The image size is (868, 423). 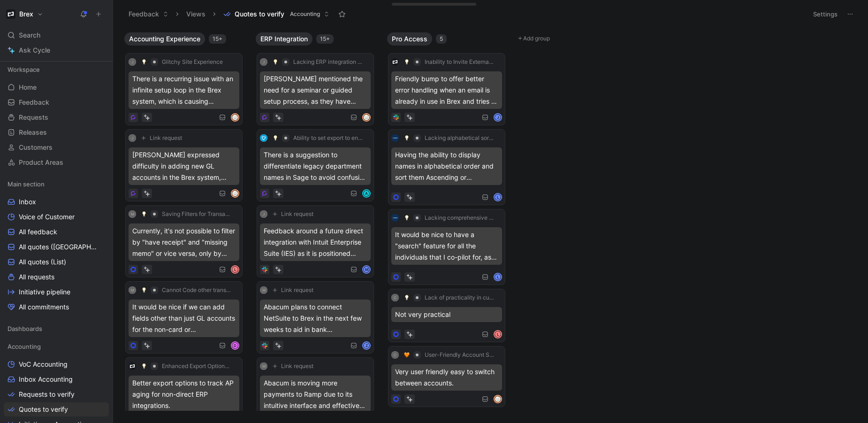 What do you see at coordinates (182, 62) in the screenshot?
I see `button: 💡Glitchy Site Experience` at bounding box center [182, 62].